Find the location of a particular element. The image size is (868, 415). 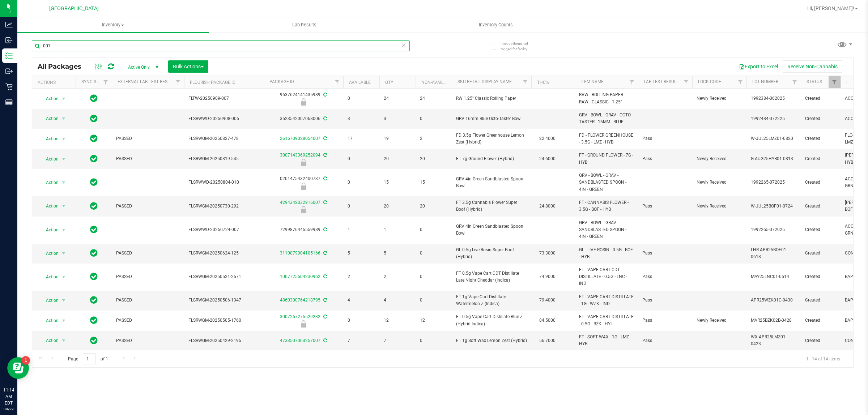

span: FT - VAPE CART DISTILLATE - 0.5G - BZK - HYI is located at coordinates (606, 320).